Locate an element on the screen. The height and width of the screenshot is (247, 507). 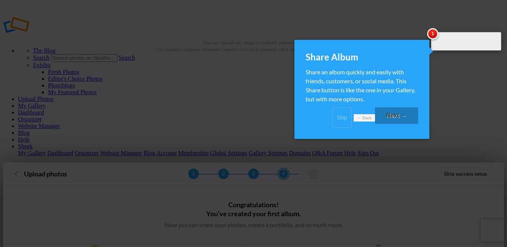
div: Share Album is located at coordinates (362, 57).